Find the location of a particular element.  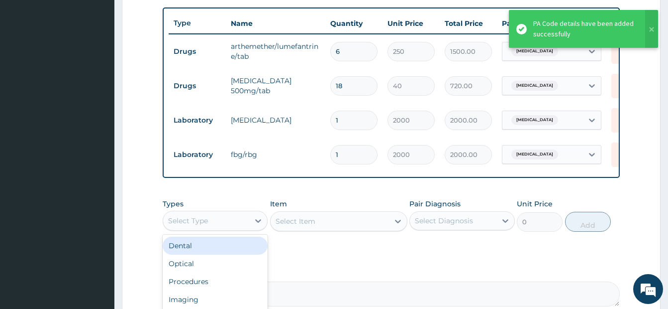

td: arthemether/lumefantrine/tab is located at coordinates (276, 51).